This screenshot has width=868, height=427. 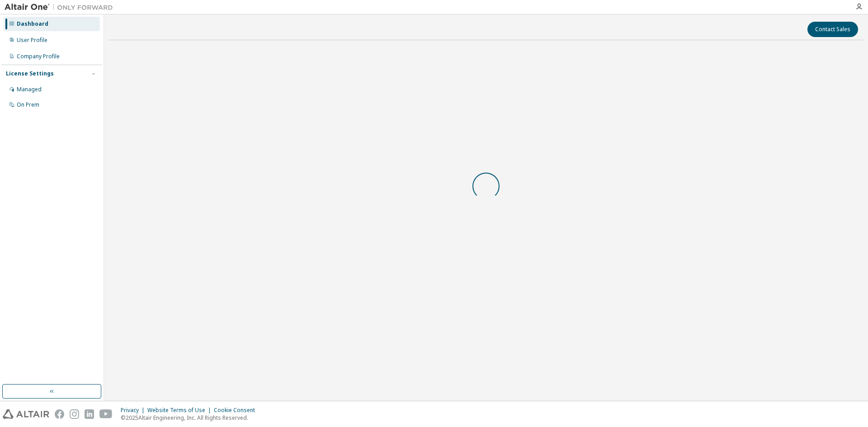 What do you see at coordinates (33, 24) in the screenshot?
I see `div: Dashboard` at bounding box center [33, 24].